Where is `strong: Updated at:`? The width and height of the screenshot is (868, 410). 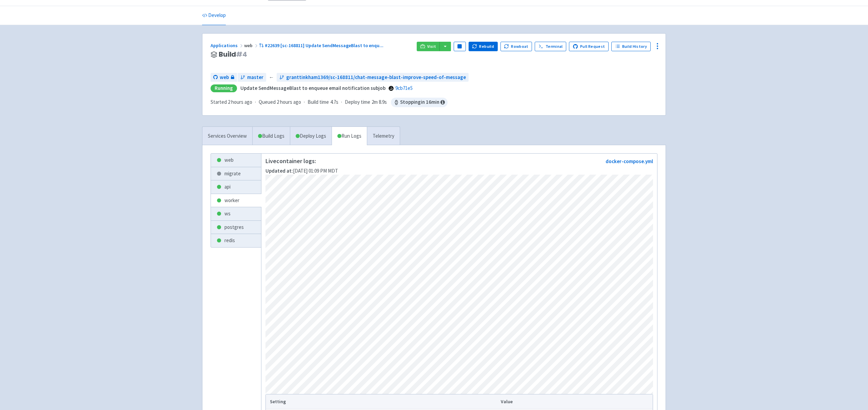 strong: Updated at: is located at coordinates (279, 171).